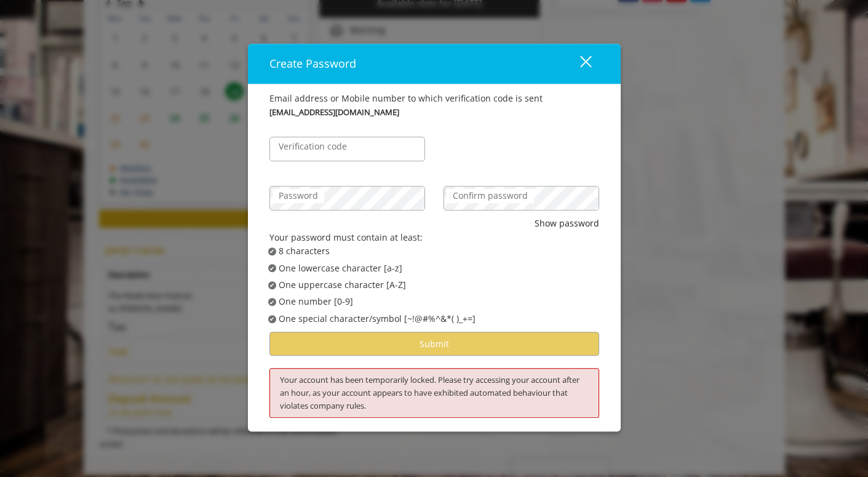 Image resolution: width=868 pixels, height=477 pixels. What do you see at coordinates (347, 199) in the screenshot?
I see `input: Password` at bounding box center [347, 199].